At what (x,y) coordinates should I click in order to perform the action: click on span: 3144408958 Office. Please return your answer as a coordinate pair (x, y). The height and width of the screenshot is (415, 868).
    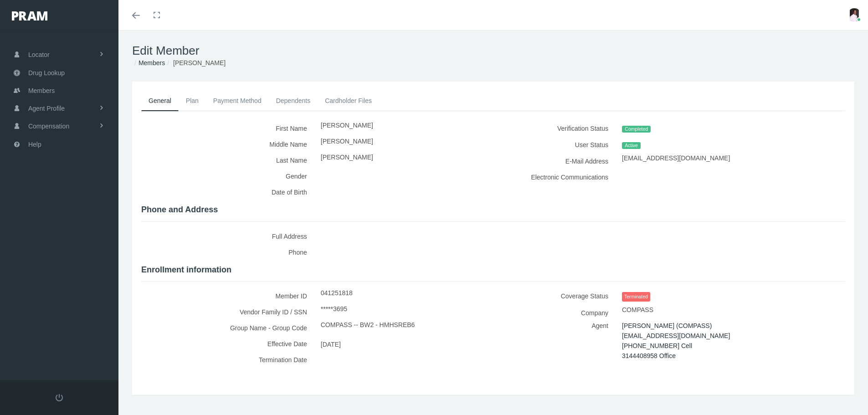
    Looking at the image, I should click on (649, 356).